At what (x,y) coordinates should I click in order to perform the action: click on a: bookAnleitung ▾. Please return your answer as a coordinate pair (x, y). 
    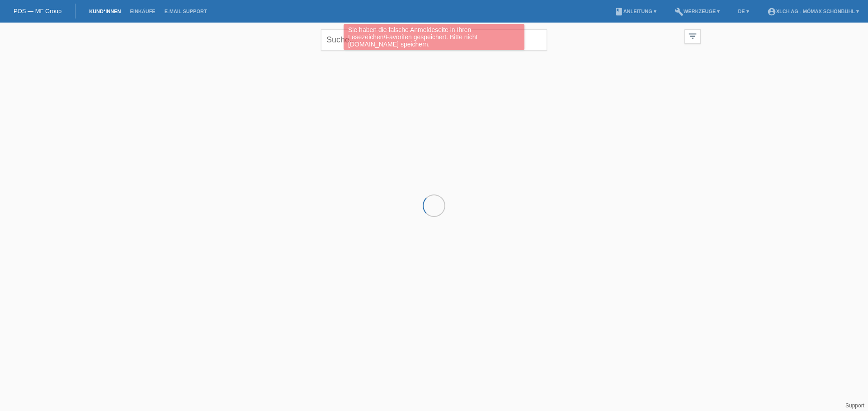
    Looking at the image, I should click on (635, 11).